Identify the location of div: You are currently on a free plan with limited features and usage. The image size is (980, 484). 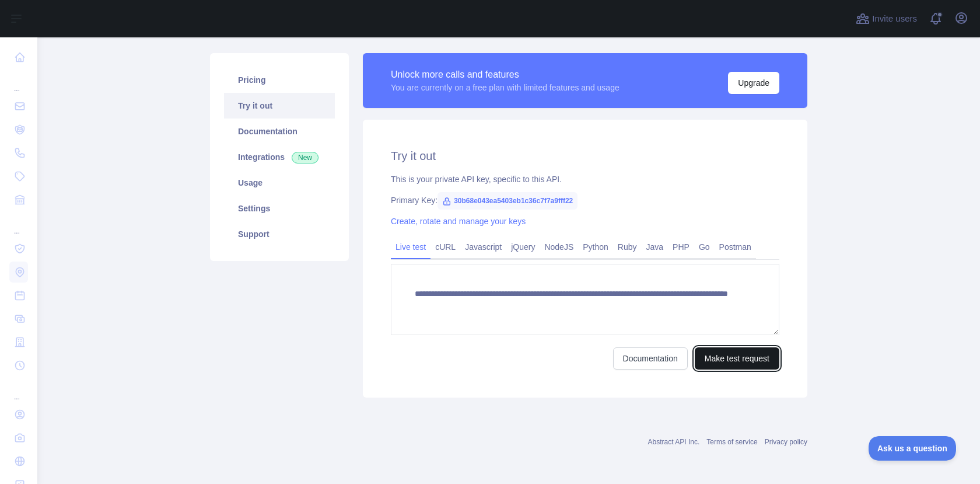
(505, 87).